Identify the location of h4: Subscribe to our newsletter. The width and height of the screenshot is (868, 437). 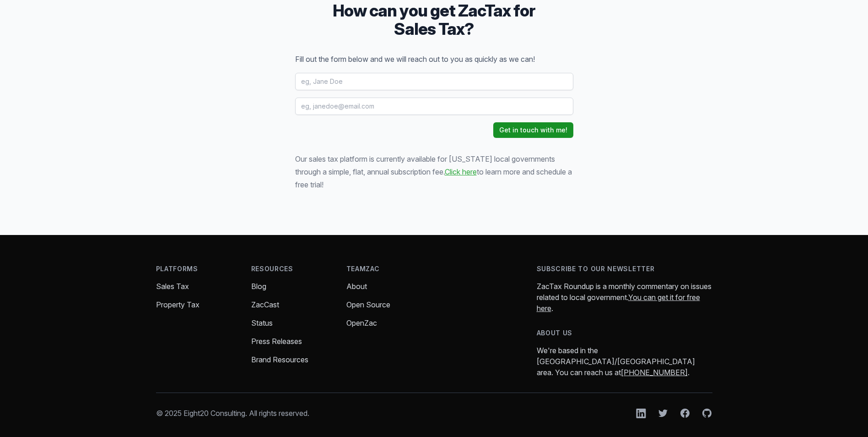
(625, 269).